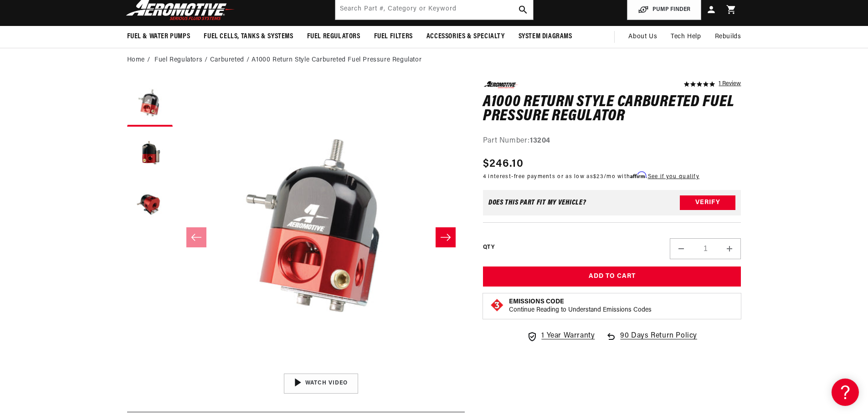 The height and width of the screenshot is (415, 868). What do you see at coordinates (248, 36) in the screenshot?
I see `summary: Fuel Cells, Tanks & Systems` at bounding box center [248, 36].